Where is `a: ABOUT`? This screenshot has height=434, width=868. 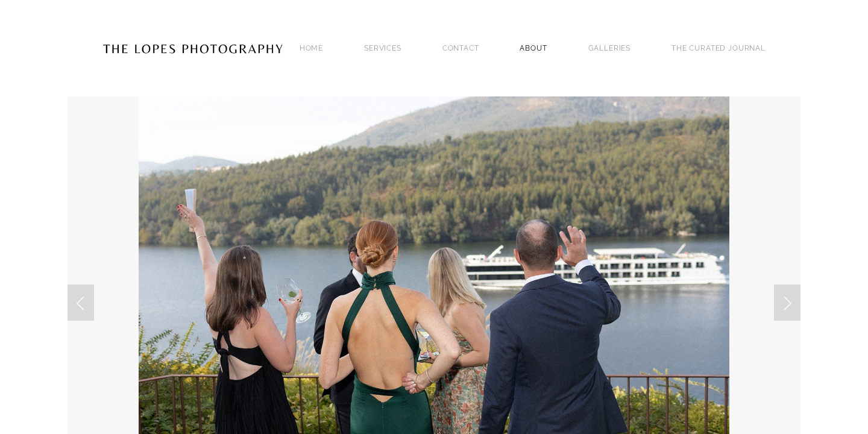
a: ABOUT is located at coordinates (533, 48).